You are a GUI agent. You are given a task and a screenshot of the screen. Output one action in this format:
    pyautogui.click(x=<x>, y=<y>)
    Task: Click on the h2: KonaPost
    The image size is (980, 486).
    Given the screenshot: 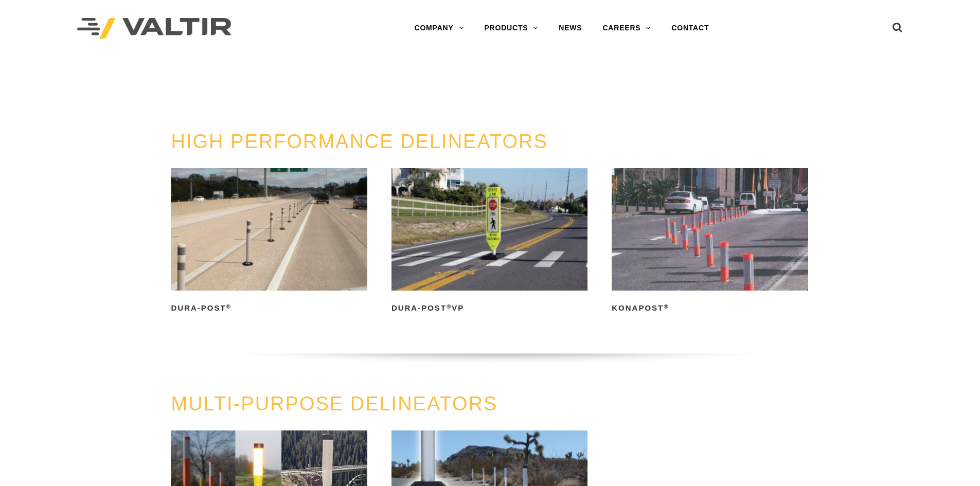 What is the action you would take?
    pyautogui.click(x=709, y=308)
    